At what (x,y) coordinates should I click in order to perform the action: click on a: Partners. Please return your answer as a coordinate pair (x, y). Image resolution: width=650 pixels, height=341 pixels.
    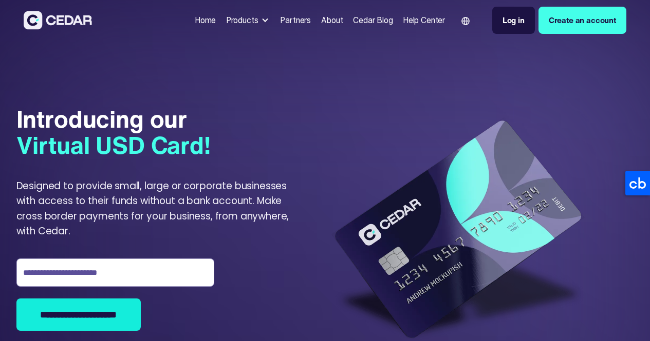
    Looking at the image, I should click on (295, 20).